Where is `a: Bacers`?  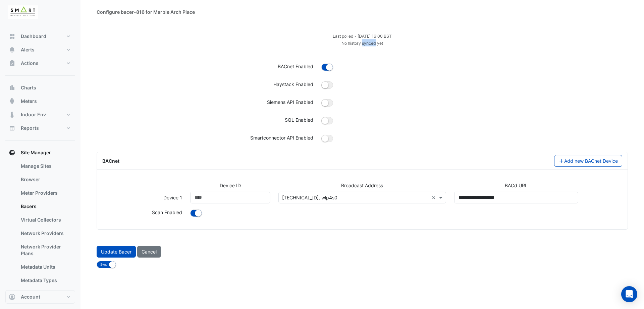
a: Bacers is located at coordinates (46, 207).